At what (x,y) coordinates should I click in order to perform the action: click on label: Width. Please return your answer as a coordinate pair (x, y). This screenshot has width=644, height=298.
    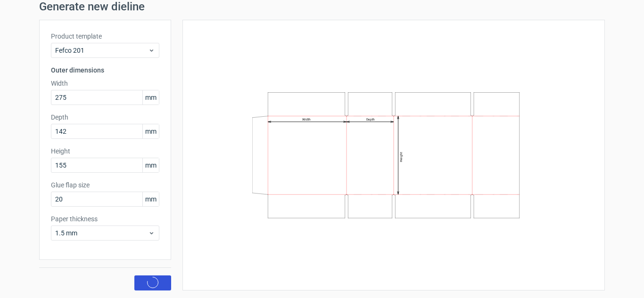
    Looking at the image, I should click on (105, 83).